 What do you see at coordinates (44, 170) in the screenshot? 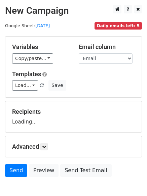
I see `a: Preview` at bounding box center [44, 170].